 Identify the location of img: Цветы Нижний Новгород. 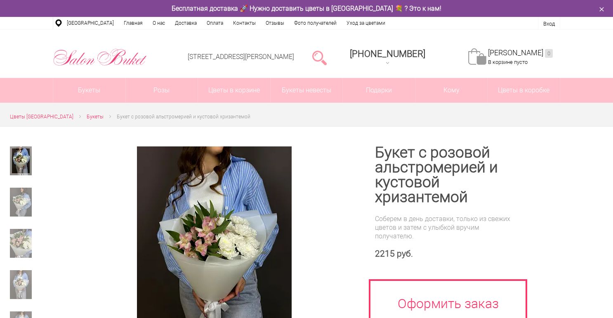
(100, 57).